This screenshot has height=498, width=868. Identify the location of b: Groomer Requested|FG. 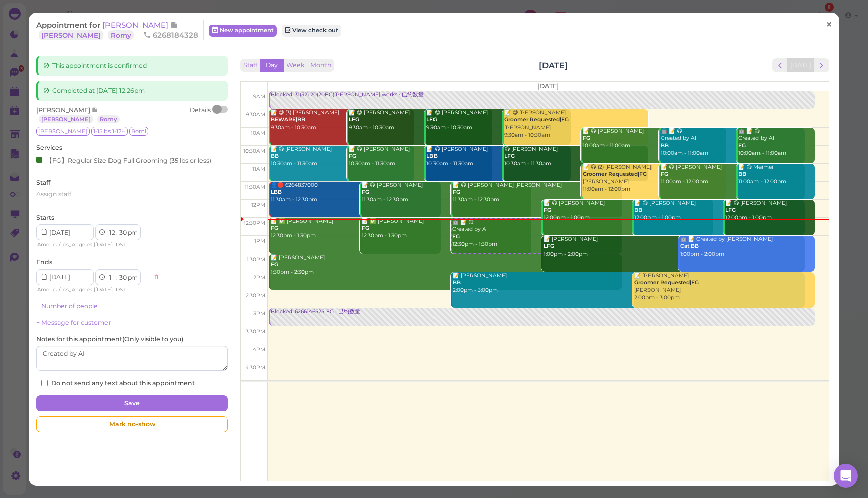
(536, 119).